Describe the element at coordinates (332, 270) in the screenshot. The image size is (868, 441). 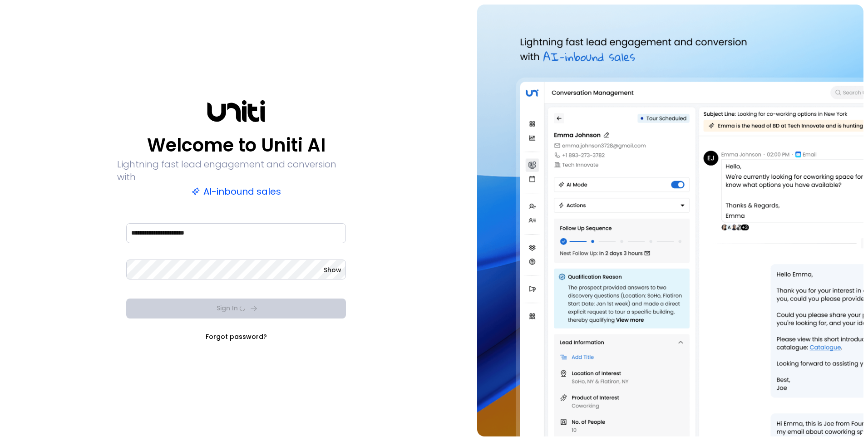
I see `span: Show` at that location.